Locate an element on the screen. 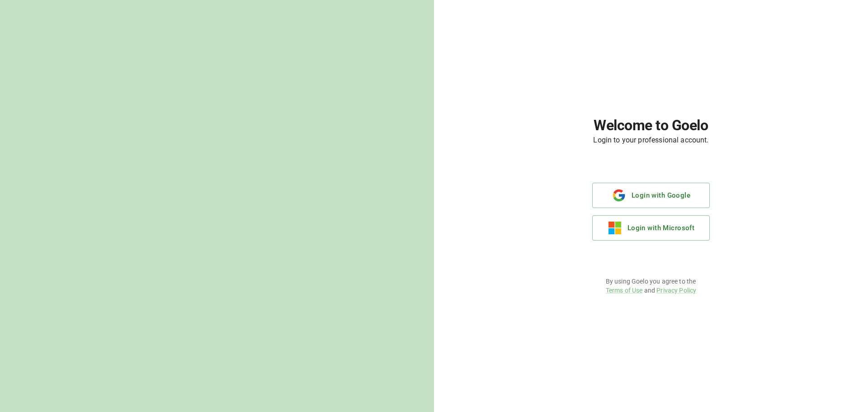 This screenshot has height=412, width=868. a: Terms of Use is located at coordinates (625, 290).